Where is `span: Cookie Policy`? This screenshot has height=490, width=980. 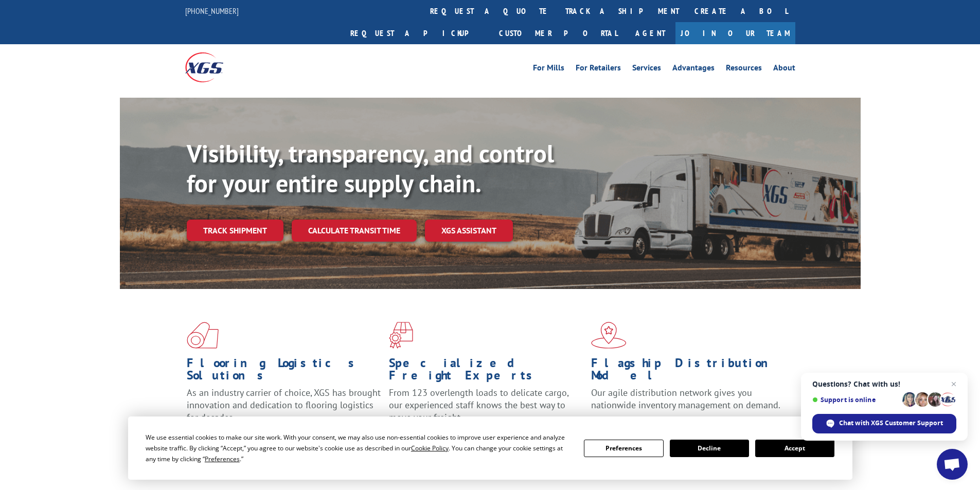
span: Cookie Policy is located at coordinates (429, 448).